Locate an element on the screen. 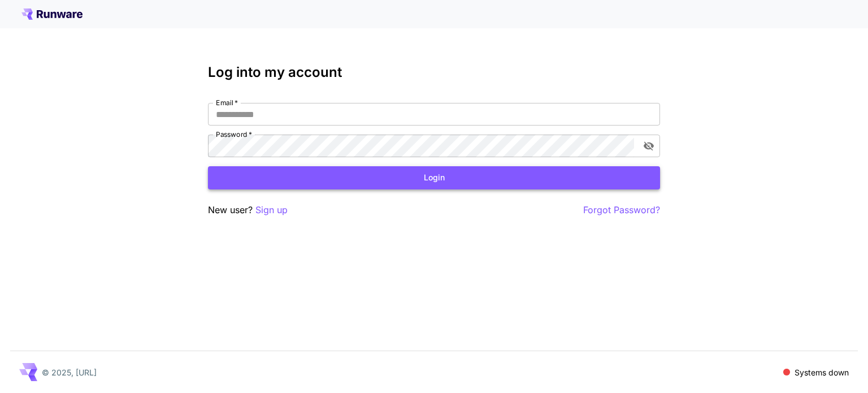  p: Sign up is located at coordinates (271, 210).